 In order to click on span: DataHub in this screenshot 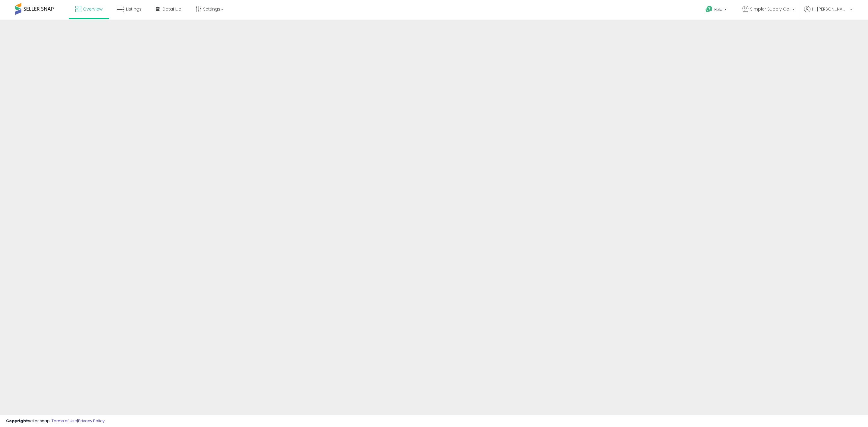, I will do `click(172, 9)`.